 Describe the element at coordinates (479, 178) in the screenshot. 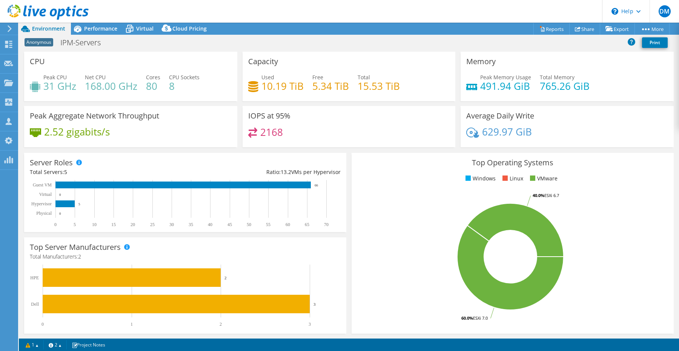

I see `li: Windows` at that location.